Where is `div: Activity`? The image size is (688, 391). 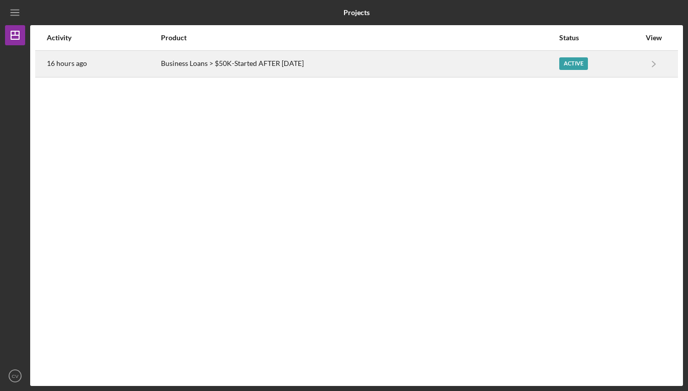 div: Activity is located at coordinates (103, 38).